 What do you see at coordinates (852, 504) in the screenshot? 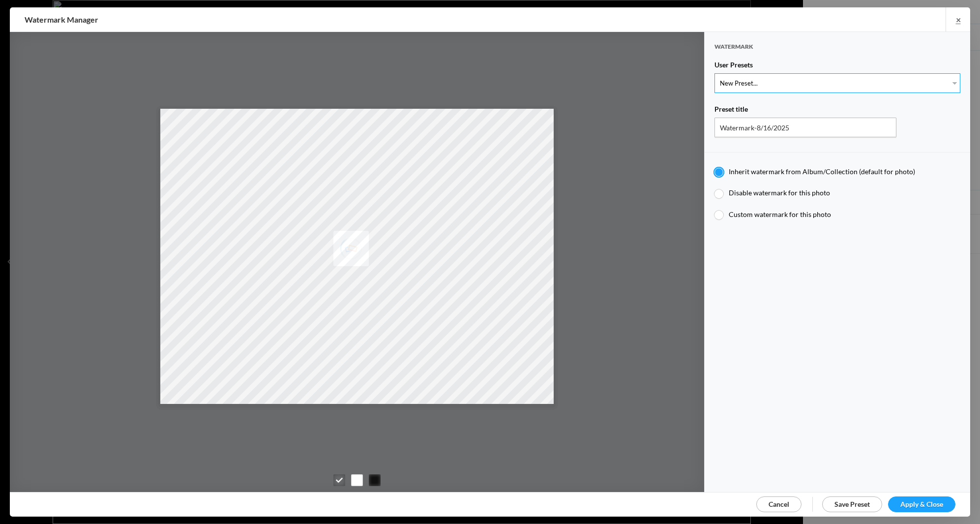
I see `span: Save Preset` at bounding box center [852, 504].